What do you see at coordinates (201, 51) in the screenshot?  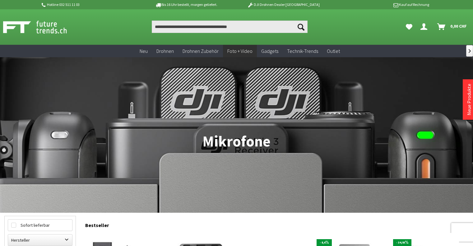 I see `span: Drohnen Zubehör` at bounding box center [201, 51].